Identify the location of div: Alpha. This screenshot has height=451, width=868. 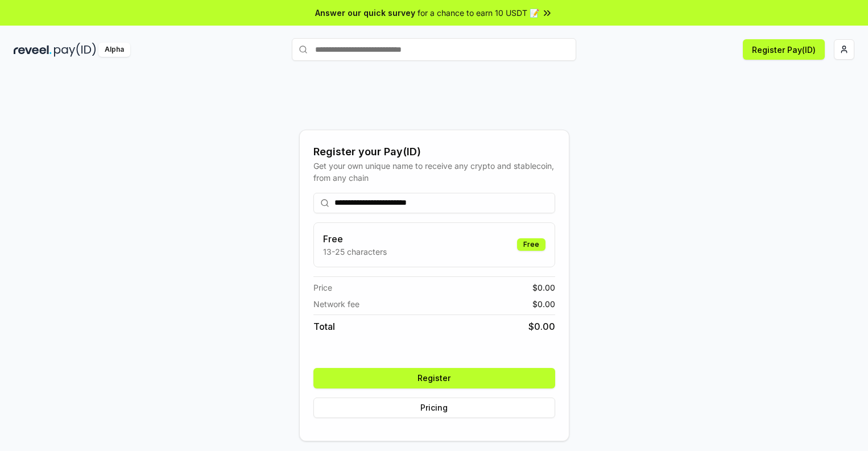
(114, 50).